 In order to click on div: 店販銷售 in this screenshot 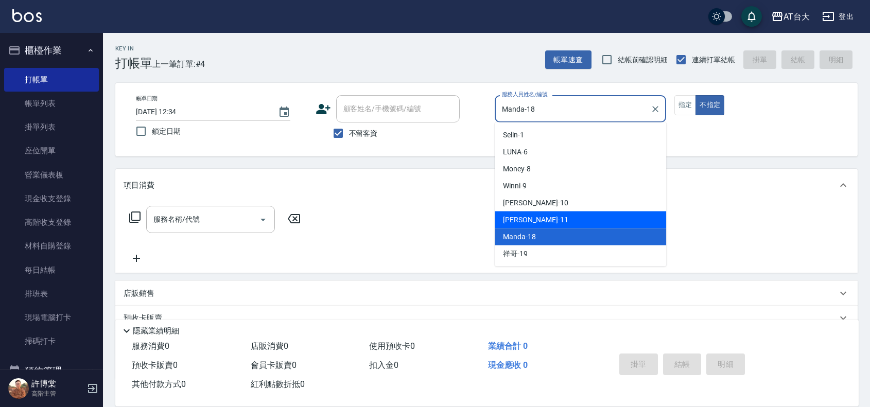, I will do `click(487, 293)`.